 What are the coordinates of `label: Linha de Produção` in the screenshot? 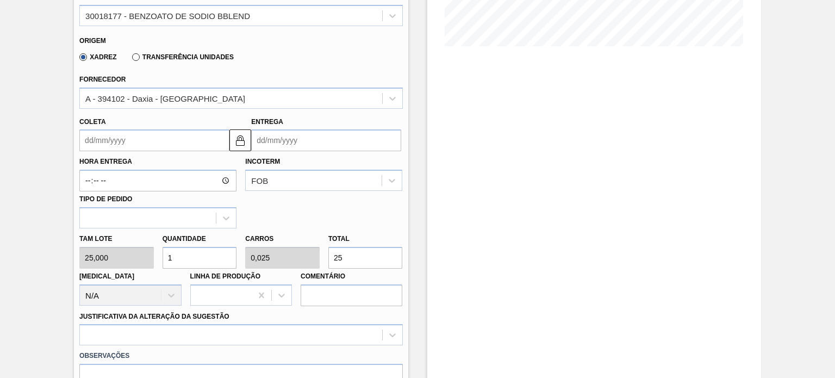 It's located at (225, 276).